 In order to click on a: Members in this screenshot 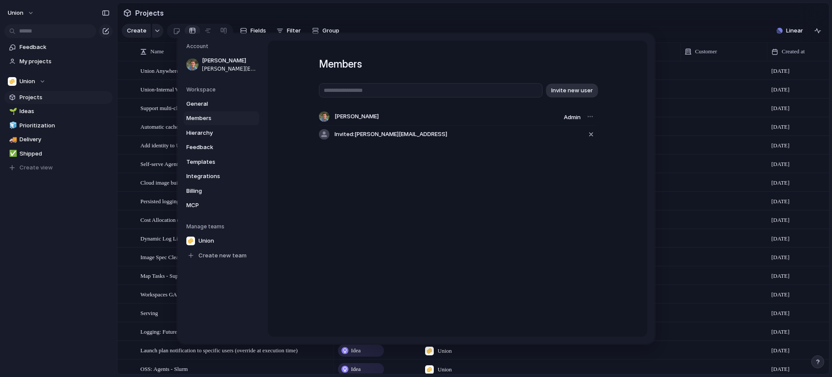, I will do `click(221, 118)`.